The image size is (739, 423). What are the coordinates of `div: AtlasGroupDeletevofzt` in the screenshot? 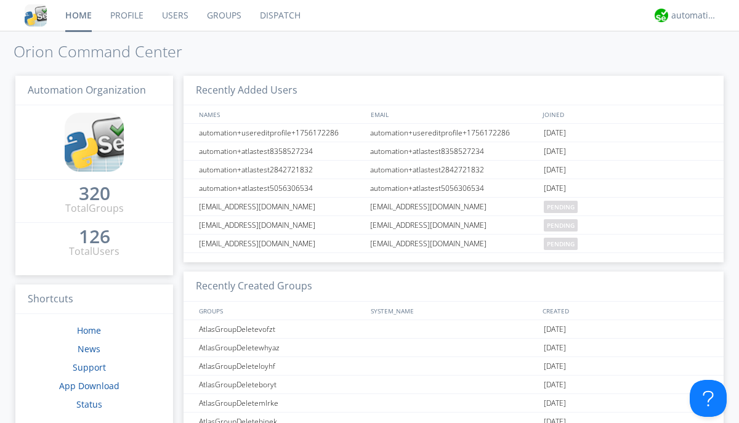 It's located at (281, 329).